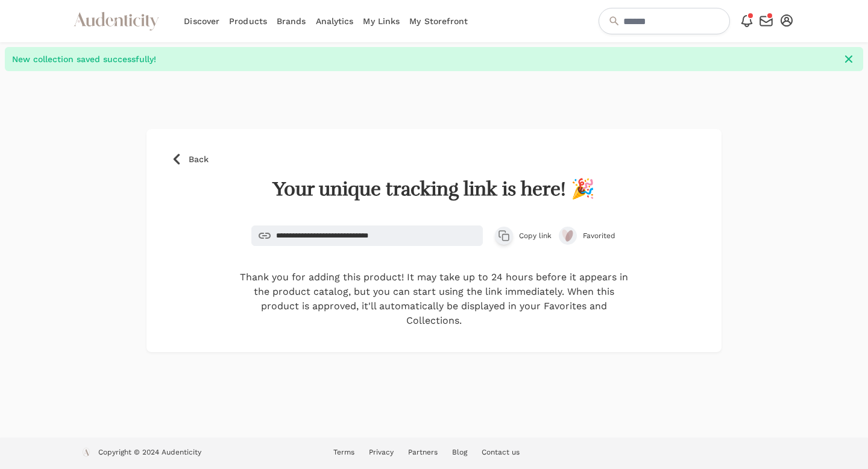  What do you see at coordinates (524, 235) in the screenshot?
I see `button: Copy link` at bounding box center [524, 235].